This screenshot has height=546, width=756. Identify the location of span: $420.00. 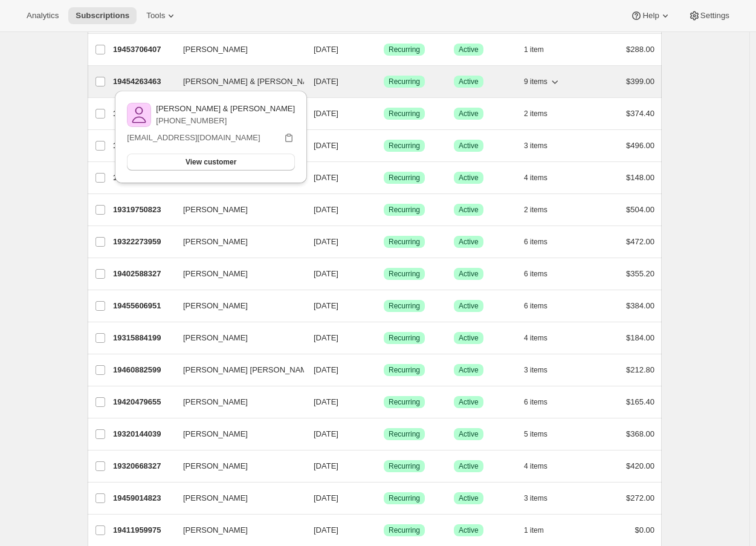
(640, 465).